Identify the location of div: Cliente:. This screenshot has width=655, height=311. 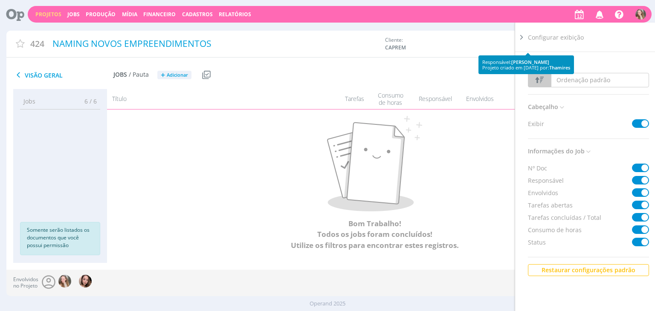
(461, 44).